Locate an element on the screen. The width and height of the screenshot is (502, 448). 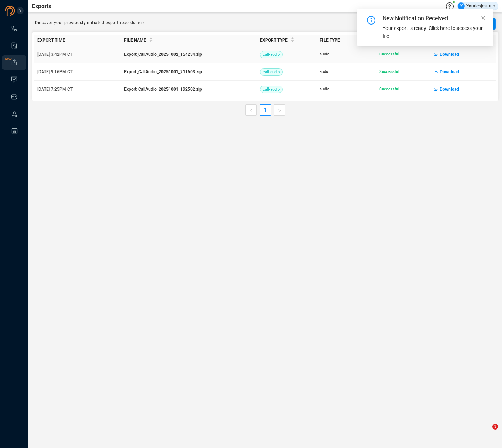
li: Previous Page is located at coordinates (251, 110).